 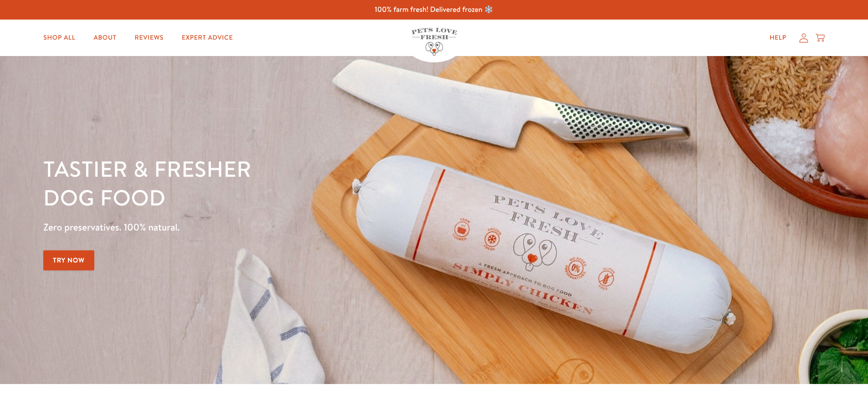 I want to click on h1: Tastier & fresher dog food, so click(x=304, y=183).